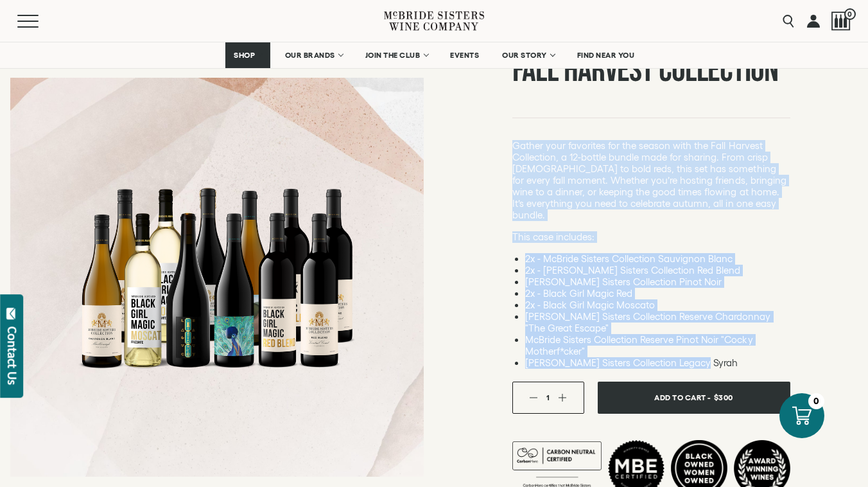  I want to click on button: Mobile Menu Trigger, so click(41, 21).